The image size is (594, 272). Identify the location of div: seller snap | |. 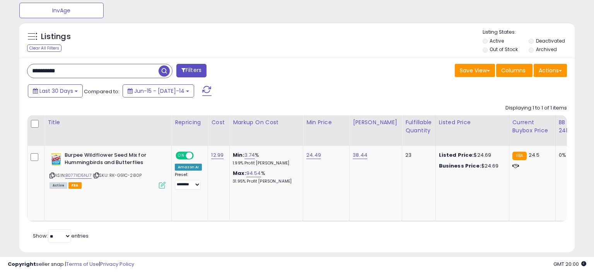
(71, 264).